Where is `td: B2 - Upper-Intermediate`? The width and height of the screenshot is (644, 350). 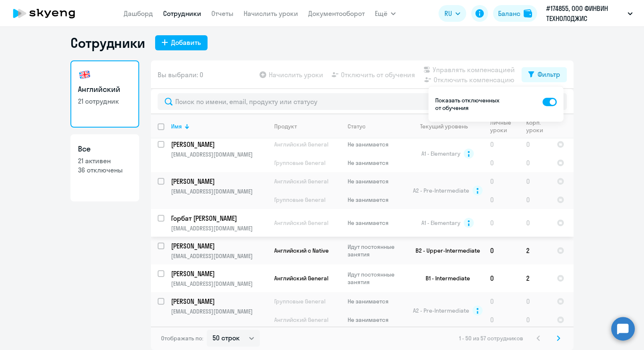
td: B2 - Upper-Intermediate is located at coordinates (445, 250).